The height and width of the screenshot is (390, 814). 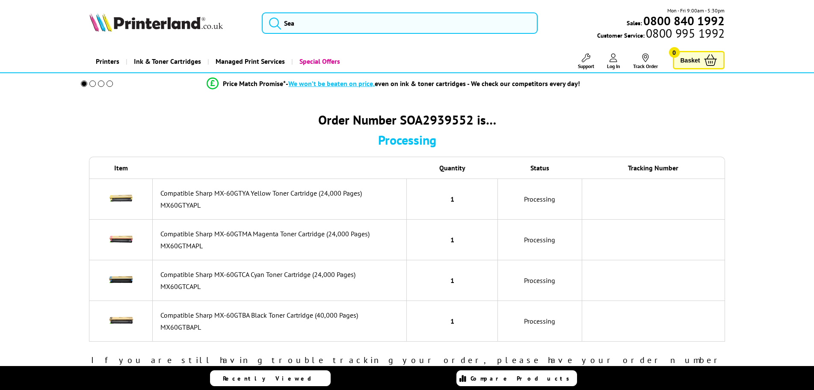 I want to click on div: - even on ink & toner cartridges - We check our competitors every day!, so click(x=433, y=83).